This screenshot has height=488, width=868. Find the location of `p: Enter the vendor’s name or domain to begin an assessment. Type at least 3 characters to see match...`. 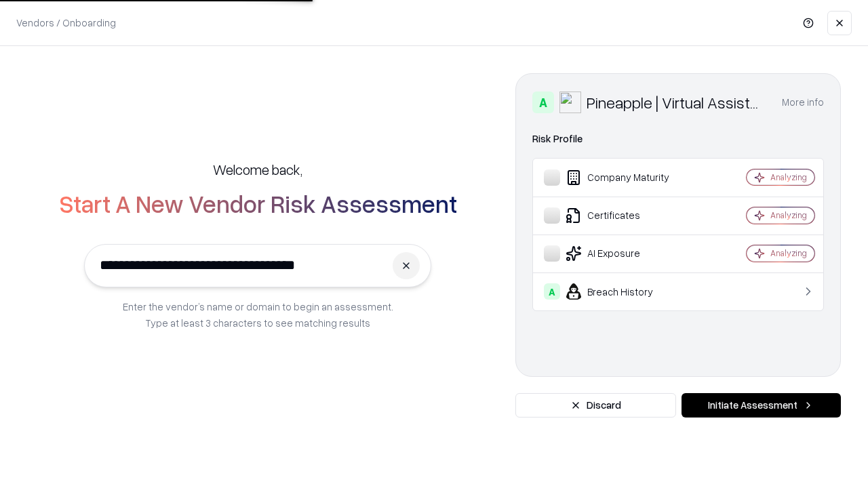

p: Enter the vendor’s name or domain to begin an assessment. Type at least 3 characters to see match... is located at coordinates (258, 315).